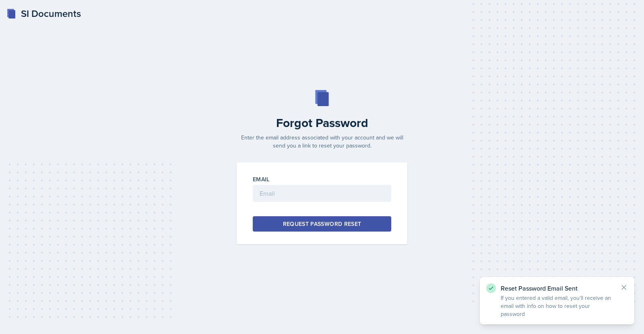 This screenshot has height=334, width=644. Describe the element at coordinates (43, 14) in the screenshot. I see `a: SI Documents` at that location.